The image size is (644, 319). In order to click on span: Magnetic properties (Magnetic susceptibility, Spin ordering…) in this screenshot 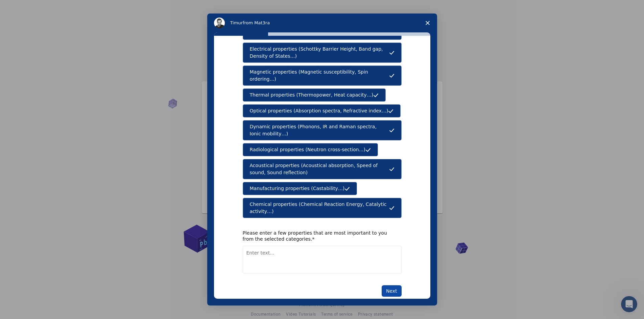, I will do `click(319, 76)`.